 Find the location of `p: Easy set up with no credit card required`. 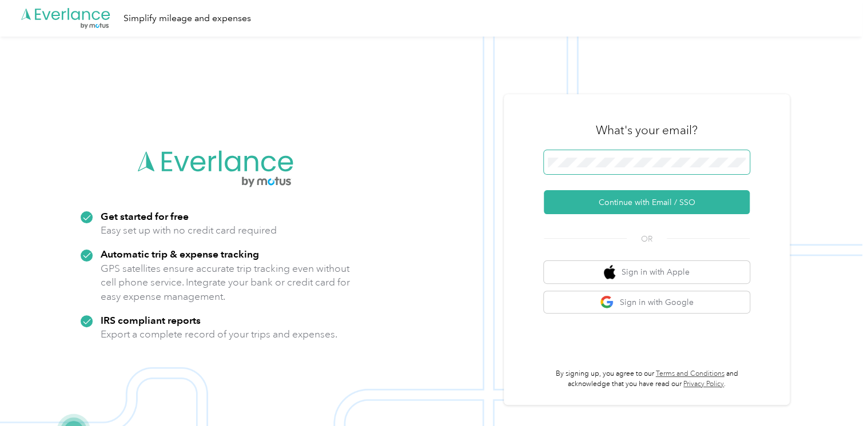

p: Easy set up with no credit card required is located at coordinates (189, 230).